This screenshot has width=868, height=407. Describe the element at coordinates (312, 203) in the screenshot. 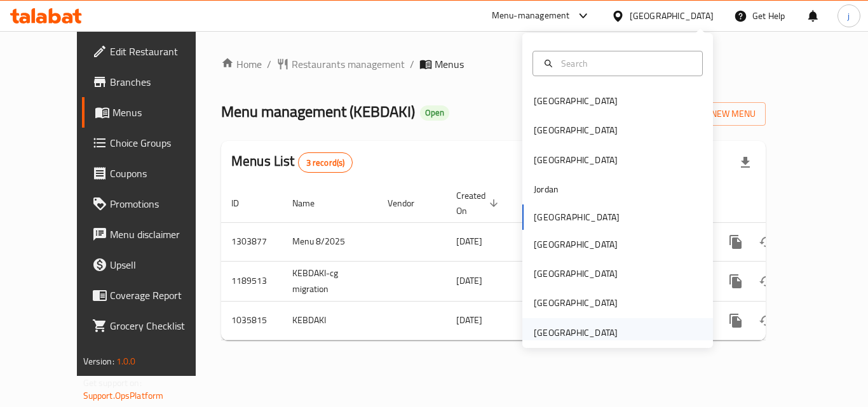

I see `span: Name` at that location.